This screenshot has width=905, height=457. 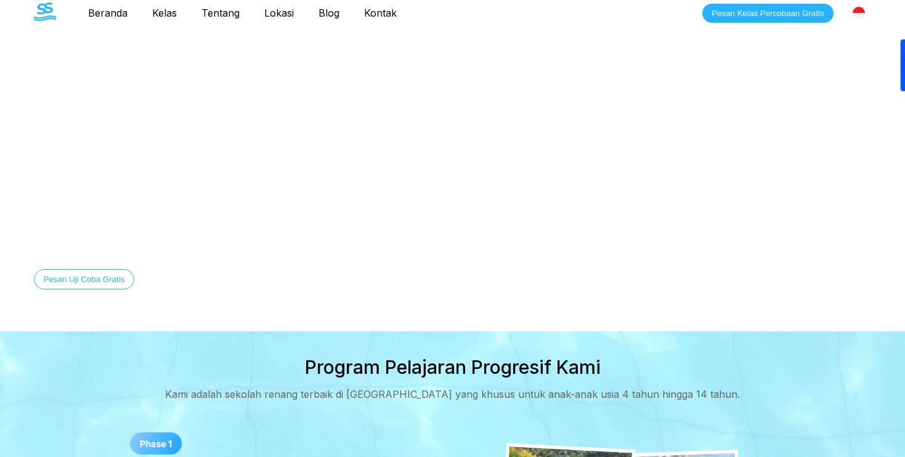 I want to click on button: Pesan Kelas Percobaan Gratis, so click(x=767, y=13).